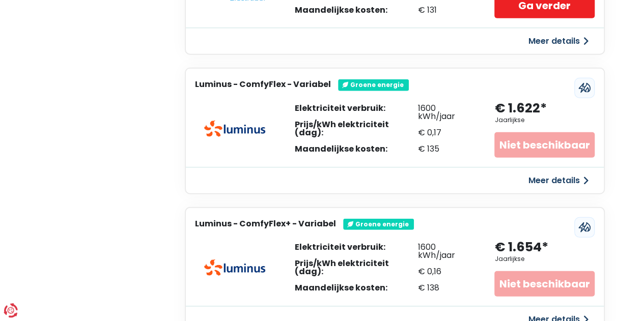  Describe the element at coordinates (446, 288) in the screenshot. I see `div: € 138` at that location.